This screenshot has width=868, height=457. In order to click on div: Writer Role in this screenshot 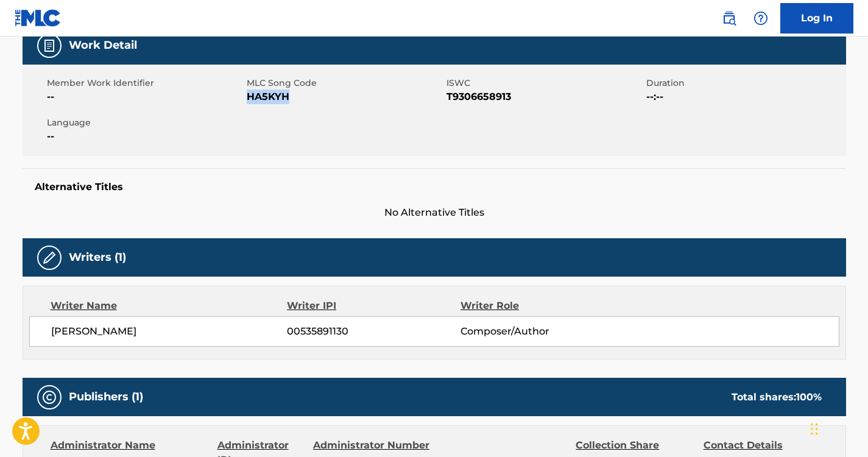, I will do `click(539, 306)`.